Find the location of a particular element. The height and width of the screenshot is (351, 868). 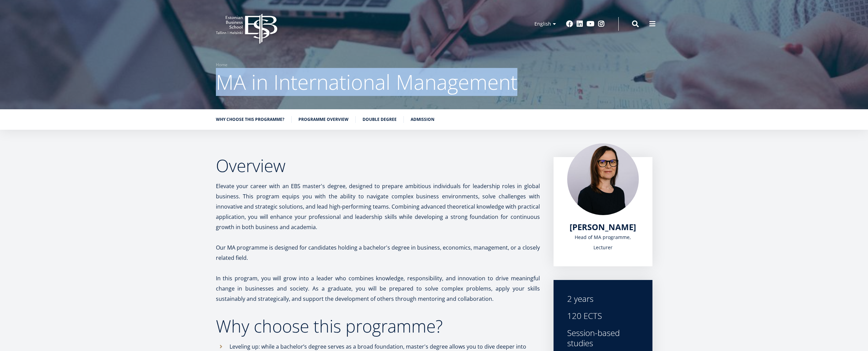

a: Linkedin is located at coordinates (580, 24).